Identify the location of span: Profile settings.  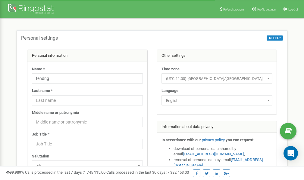
(266, 9).